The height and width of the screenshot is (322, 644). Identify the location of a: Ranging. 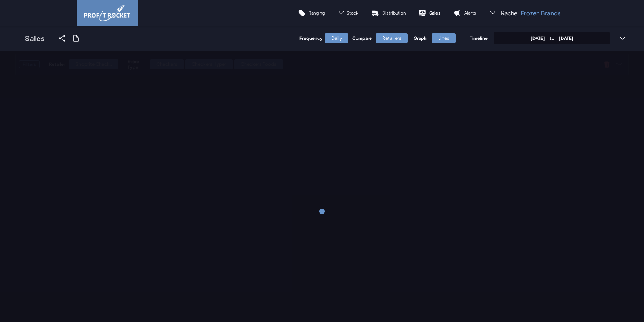
(311, 13).